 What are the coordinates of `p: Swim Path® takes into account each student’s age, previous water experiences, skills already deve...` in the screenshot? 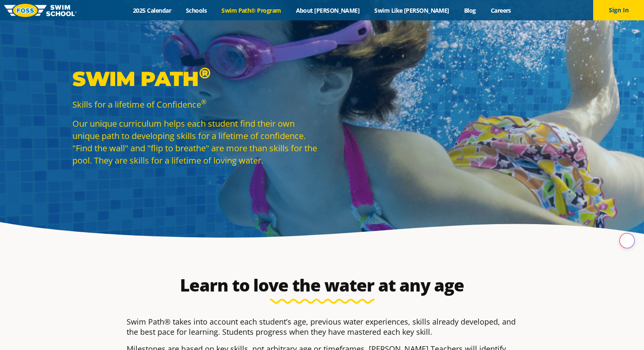 It's located at (322, 327).